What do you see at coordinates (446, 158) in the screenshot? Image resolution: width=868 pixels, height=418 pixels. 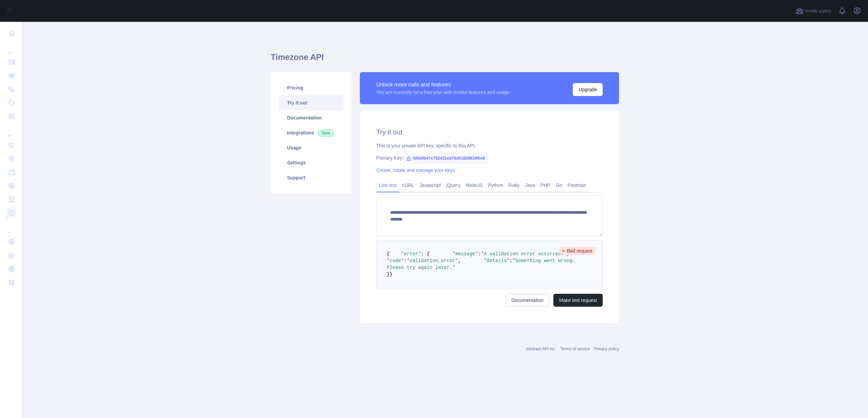 I see `span: fd6b9b47c752431eb78d51829934fbe6` at bounding box center [446, 158].